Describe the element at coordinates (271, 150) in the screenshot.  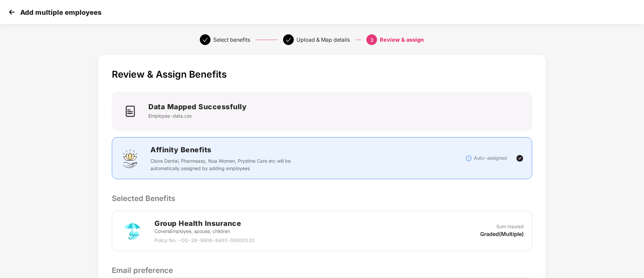
I see `h2: Affinity Benefits` at that location.